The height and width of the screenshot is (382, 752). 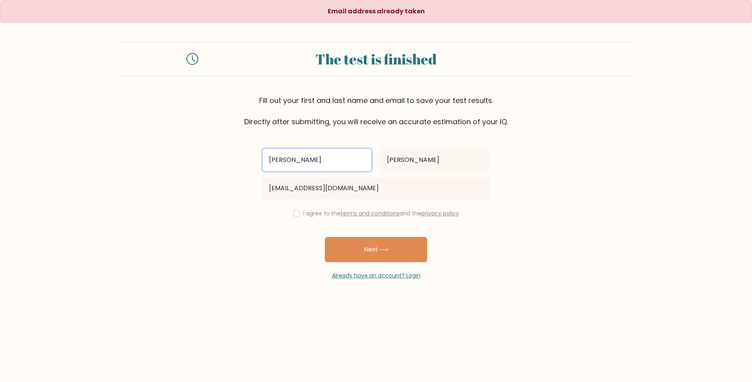 I want to click on a: terms and conditions, so click(x=370, y=214).